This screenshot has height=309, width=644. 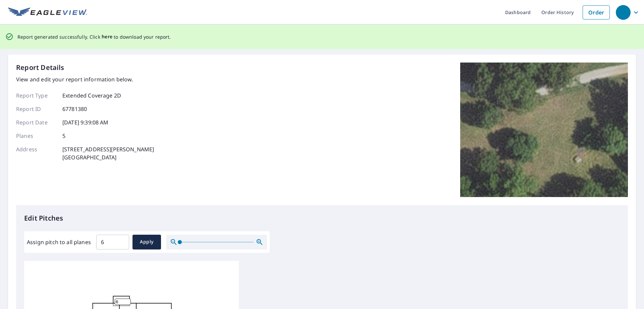 What do you see at coordinates (36, 109) in the screenshot?
I see `p: Report ID` at bounding box center [36, 109].